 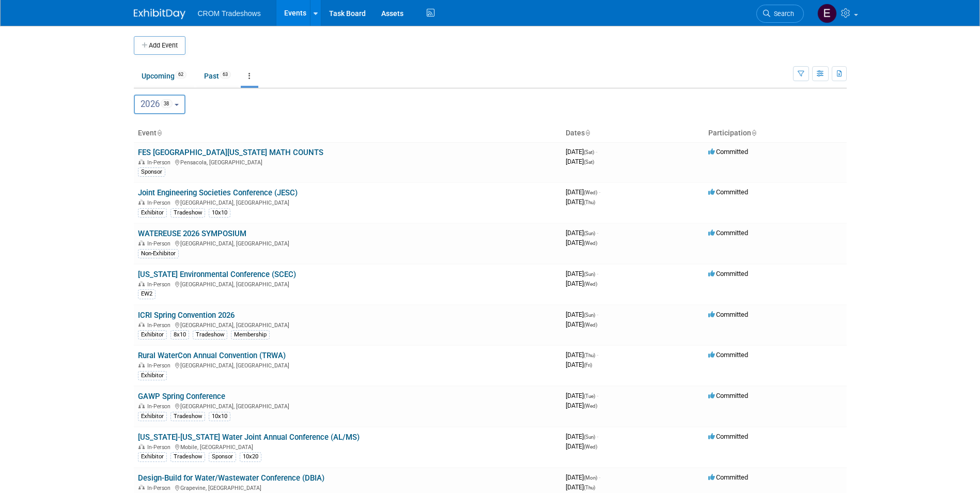 I want to click on button: 202638, so click(x=159, y=104).